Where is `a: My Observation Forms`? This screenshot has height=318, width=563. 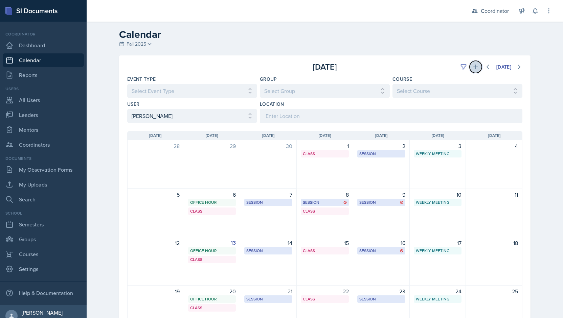
a: My Observation Forms is located at coordinates (43, 170).